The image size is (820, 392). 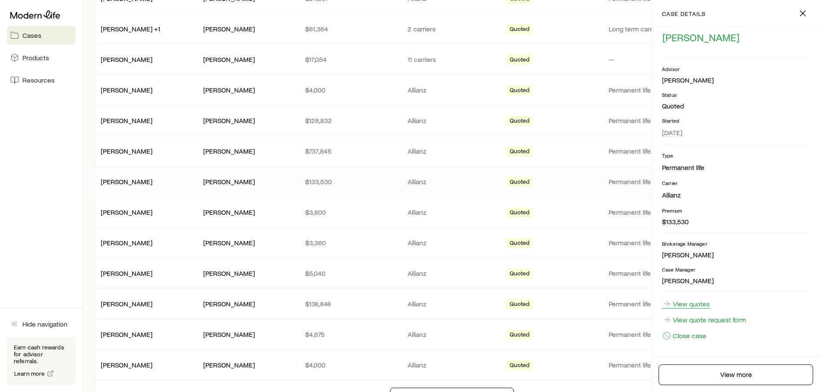 I want to click on p: Premium, so click(x=736, y=211).